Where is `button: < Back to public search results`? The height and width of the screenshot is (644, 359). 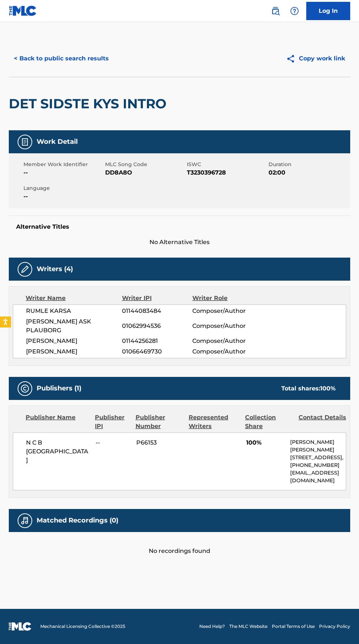 button: < Back to public search results is located at coordinates (61, 58).